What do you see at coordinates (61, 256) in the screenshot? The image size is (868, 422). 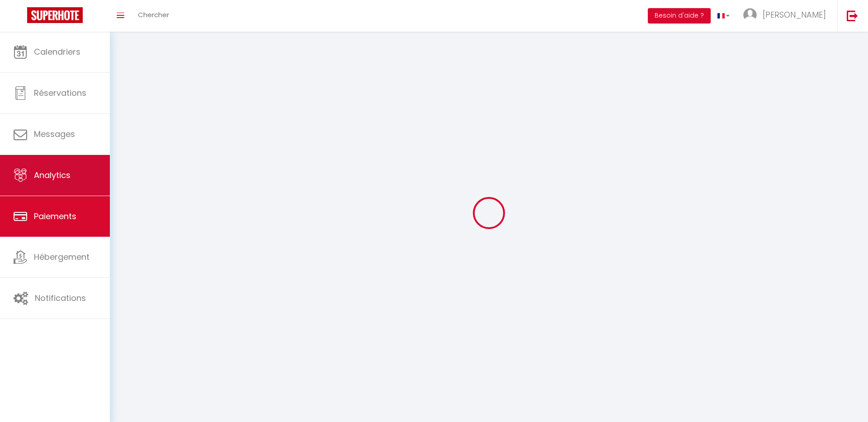 I see `span: Hébergement` at bounding box center [61, 256].